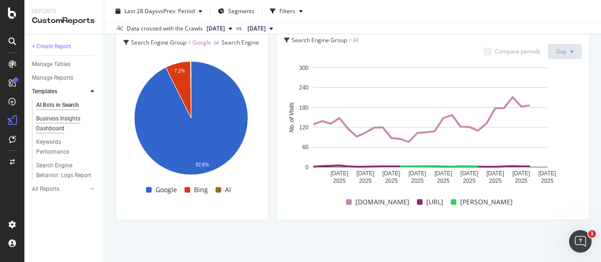  Describe the element at coordinates (304, 68) in the screenshot. I see `text: 300` at that location.